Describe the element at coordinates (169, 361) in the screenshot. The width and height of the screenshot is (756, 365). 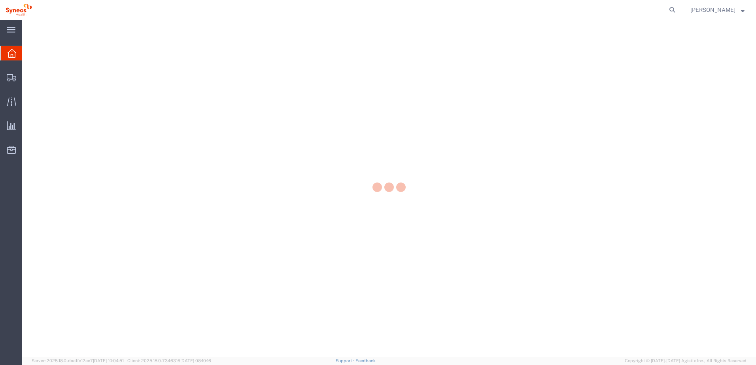
I see `span: Client: 2025.18.0-7346316` at that location.